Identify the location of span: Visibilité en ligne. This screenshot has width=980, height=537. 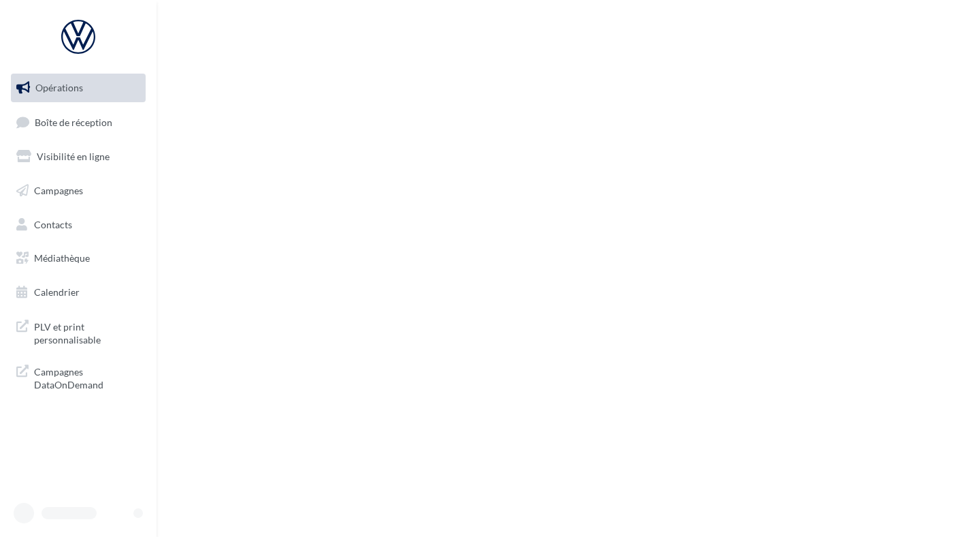
(73, 156).